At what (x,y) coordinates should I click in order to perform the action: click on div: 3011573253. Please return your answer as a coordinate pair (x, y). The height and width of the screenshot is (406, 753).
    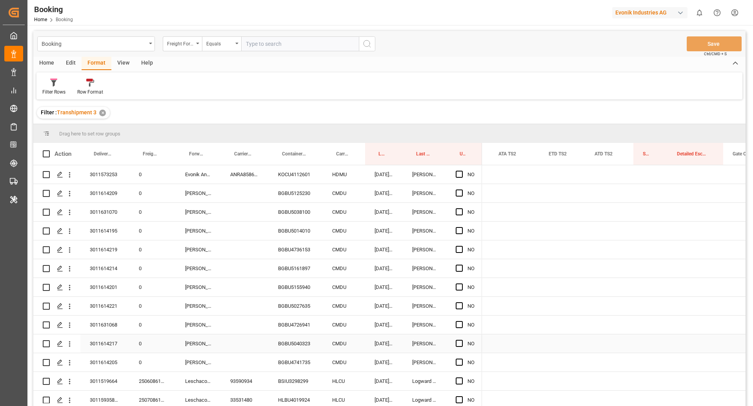
    Looking at the image, I should click on (105, 174).